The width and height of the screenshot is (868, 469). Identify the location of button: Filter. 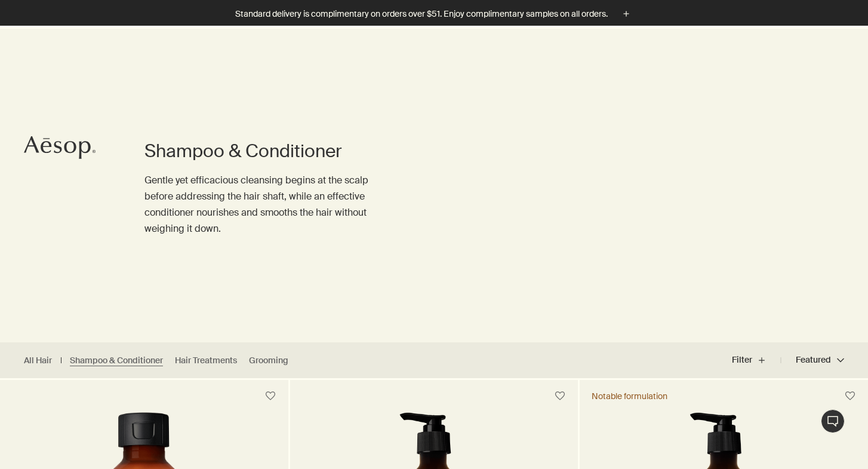
(756, 360).